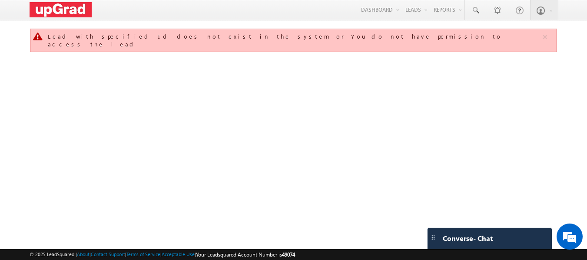 This screenshot has width=587, height=260. Describe the element at coordinates (83, 254) in the screenshot. I see `a: About` at that location.